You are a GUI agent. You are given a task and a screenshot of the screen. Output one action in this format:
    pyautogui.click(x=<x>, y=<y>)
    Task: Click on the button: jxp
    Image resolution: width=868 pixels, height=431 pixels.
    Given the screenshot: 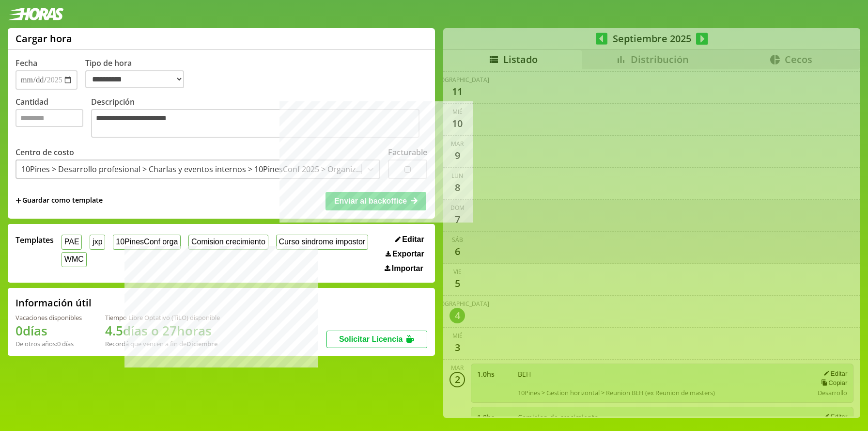 What is the action you would take?
    pyautogui.click(x=97, y=242)
    